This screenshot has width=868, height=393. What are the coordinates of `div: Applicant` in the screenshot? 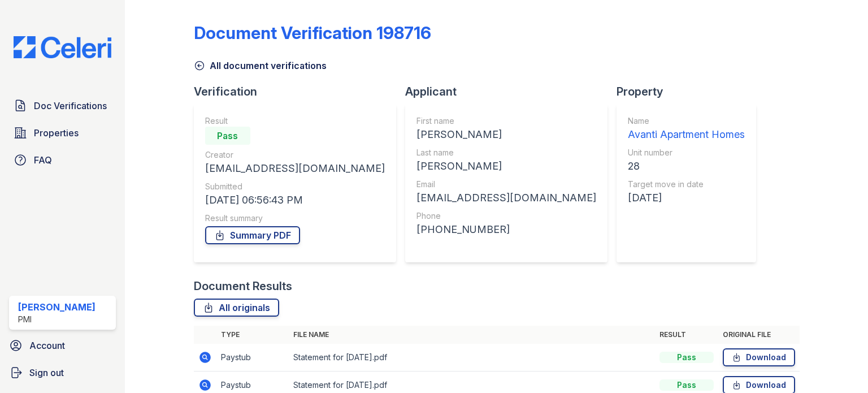 It's located at (511, 92).